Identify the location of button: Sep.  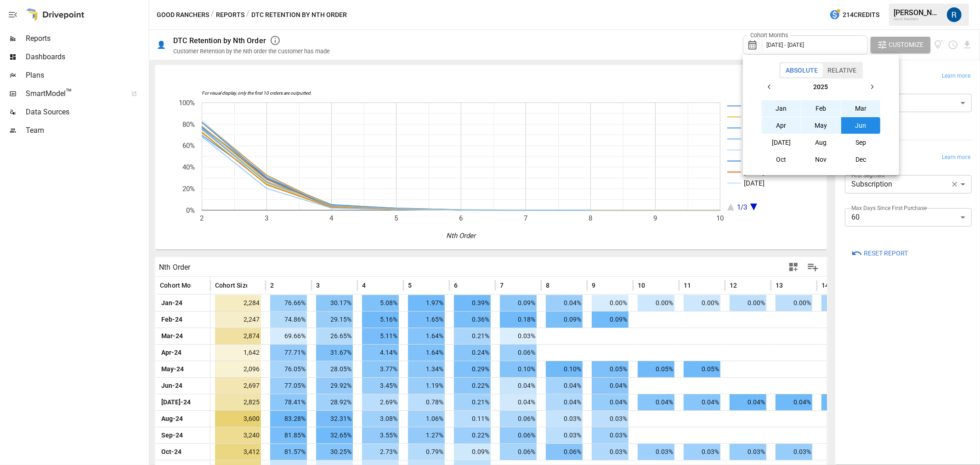
(861, 143).